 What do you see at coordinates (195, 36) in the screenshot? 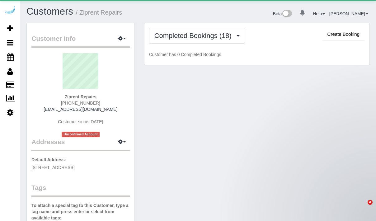
I see `span: Completed Bookings (18)` at bounding box center [195, 36].